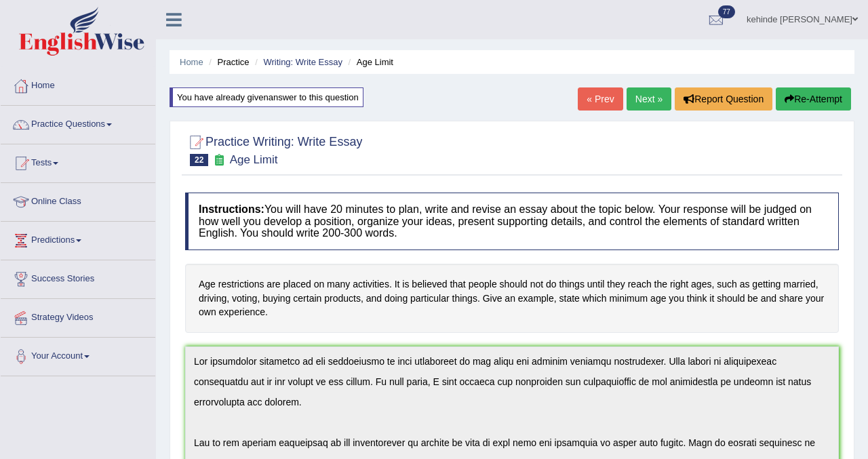 The height and width of the screenshot is (459, 868). I want to click on a: Writing: Write Essay, so click(302, 62).